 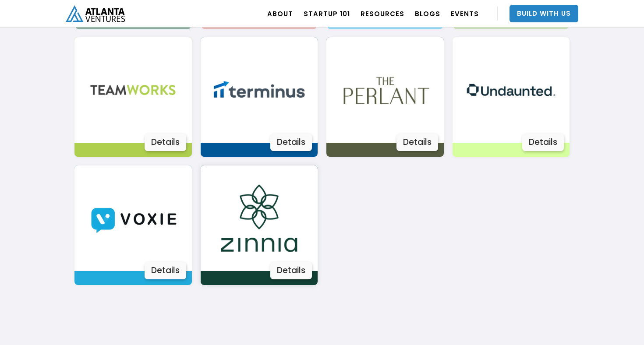 I want to click on a: RESOURCES, so click(x=382, y=13).